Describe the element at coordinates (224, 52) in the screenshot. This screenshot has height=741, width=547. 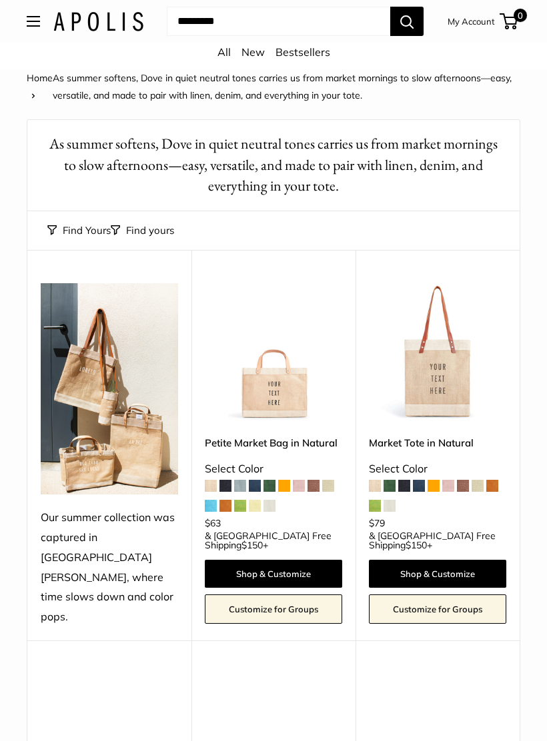
I see `a: All` at that location.